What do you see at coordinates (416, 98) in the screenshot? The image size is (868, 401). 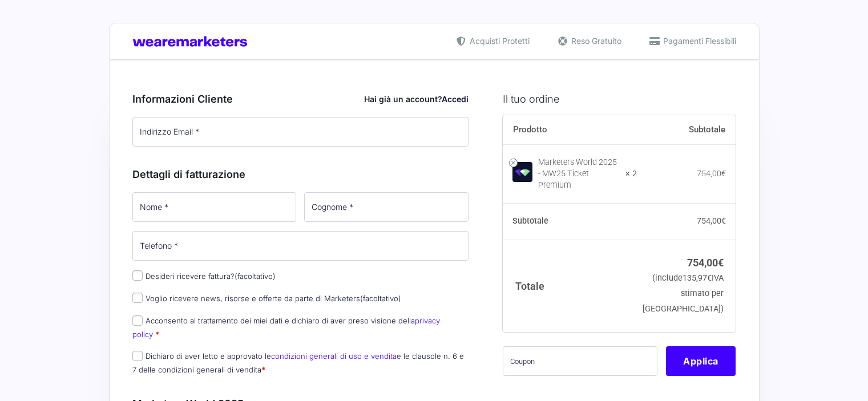 I see `div: Hai già un account?` at bounding box center [416, 98].